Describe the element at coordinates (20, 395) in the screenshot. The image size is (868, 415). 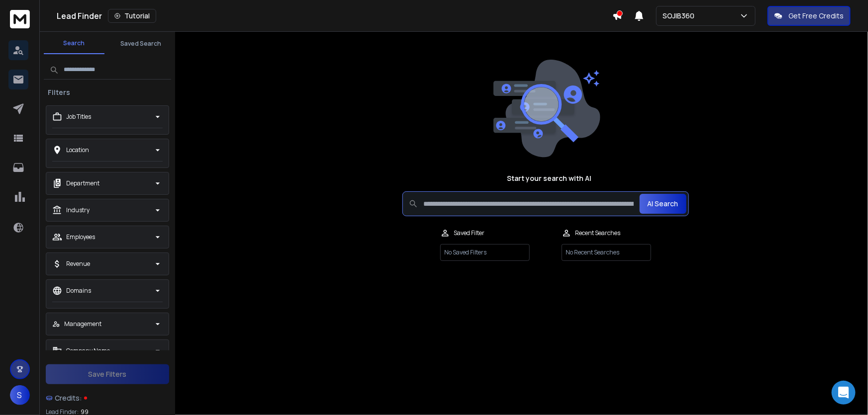
I see `button: S` at that location.